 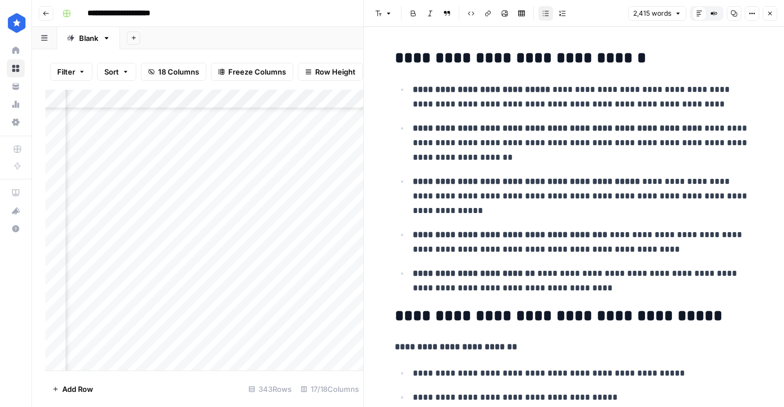 What do you see at coordinates (16, 23) in the screenshot?
I see `button: Workspace: ConsumerAffairs` at bounding box center [16, 23].